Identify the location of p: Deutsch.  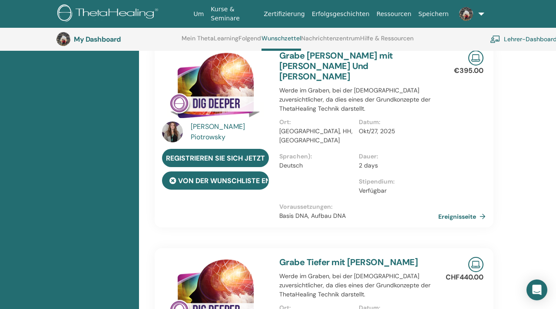
(316, 165).